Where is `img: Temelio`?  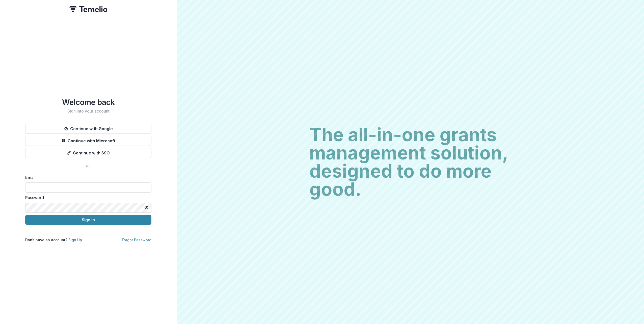 img: Temelio is located at coordinates (89, 9).